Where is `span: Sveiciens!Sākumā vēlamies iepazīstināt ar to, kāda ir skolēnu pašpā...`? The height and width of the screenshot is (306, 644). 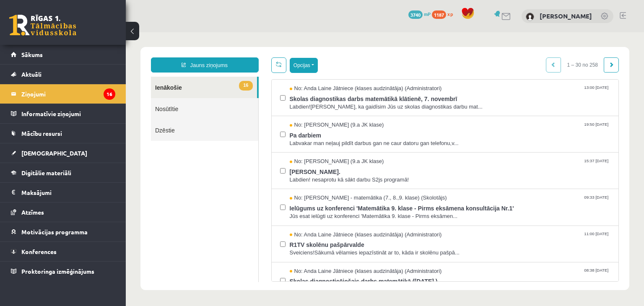
span: Sveiciens!Sākumā vēlamies iepazīstināt ar to, kāda ir skolēnu pašpā... is located at coordinates (324, 221).